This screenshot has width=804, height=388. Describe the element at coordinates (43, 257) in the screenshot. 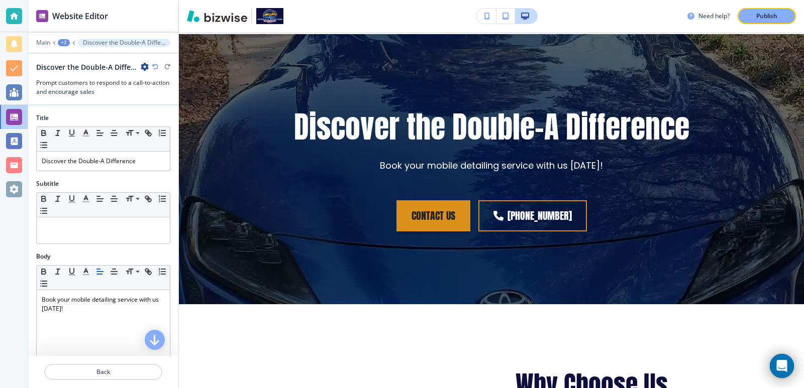

I see `h2: Body` at that location.